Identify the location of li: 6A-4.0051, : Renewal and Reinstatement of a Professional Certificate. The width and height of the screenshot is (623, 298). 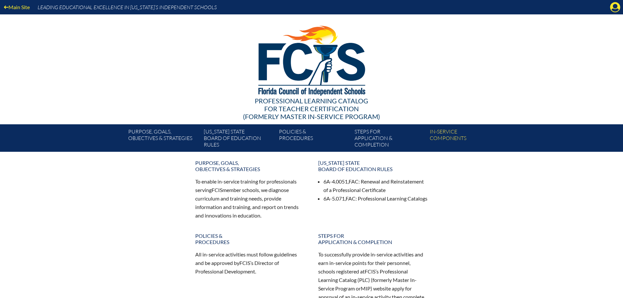
(375, 186).